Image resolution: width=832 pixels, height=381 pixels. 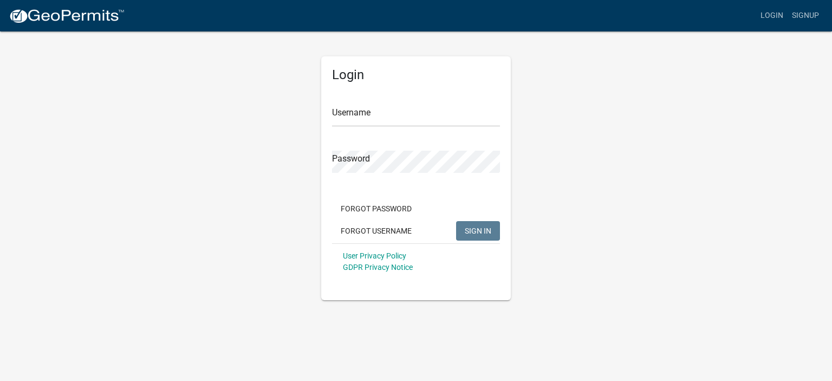 What do you see at coordinates (478, 230) in the screenshot?
I see `span: SIGN IN` at bounding box center [478, 230].